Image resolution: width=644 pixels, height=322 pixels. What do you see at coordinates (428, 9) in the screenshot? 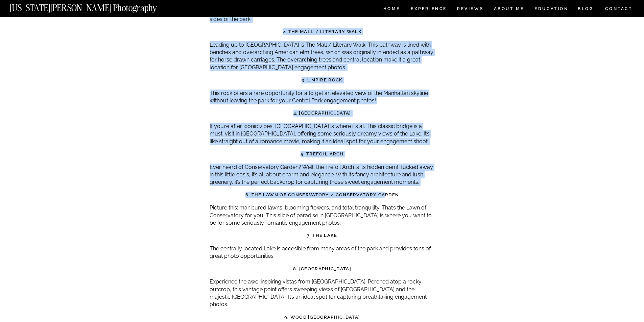
I see `a: Experience` at bounding box center [428, 9].